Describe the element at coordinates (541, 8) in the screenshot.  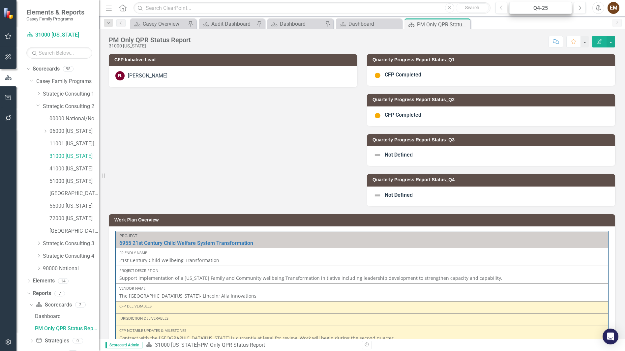
I see `button: Q4-25` at that location.